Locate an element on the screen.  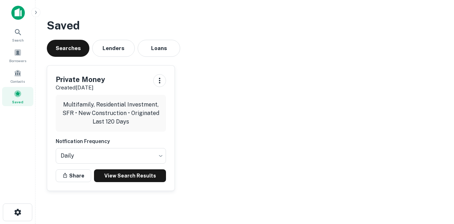
span: Search is located at coordinates (18, 40).